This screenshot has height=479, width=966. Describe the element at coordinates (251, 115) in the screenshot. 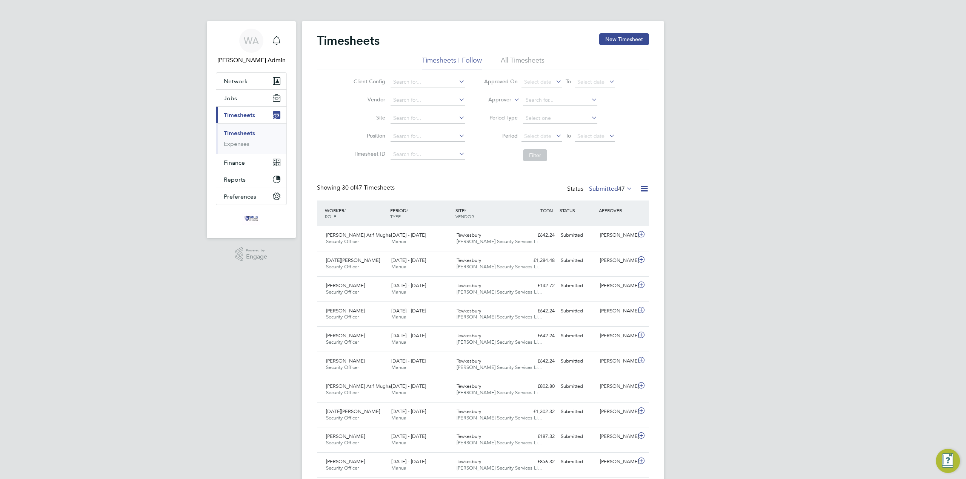

I see `button: Timesheets` at that location.